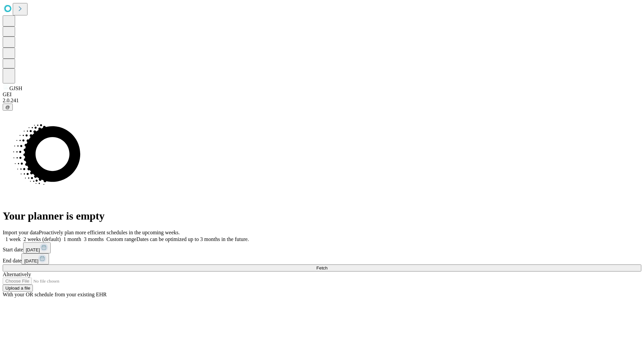 The width and height of the screenshot is (644, 362). I want to click on span: Custom range, so click(121, 239).